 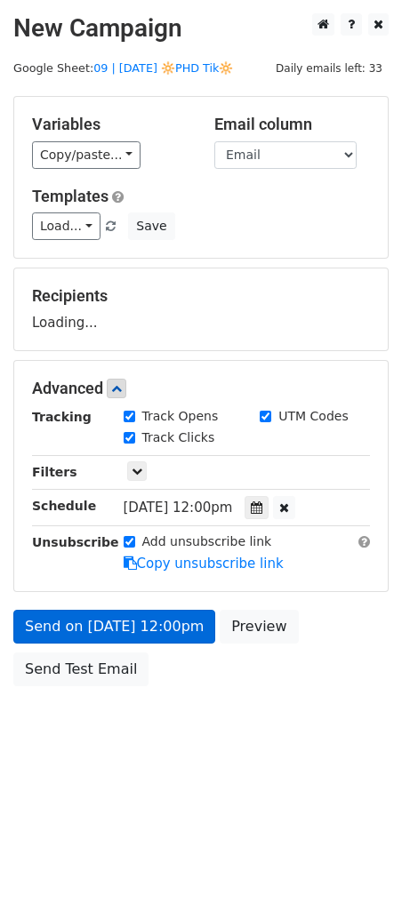 What do you see at coordinates (109, 124) in the screenshot?
I see `h5: Variables` at bounding box center [109, 124].